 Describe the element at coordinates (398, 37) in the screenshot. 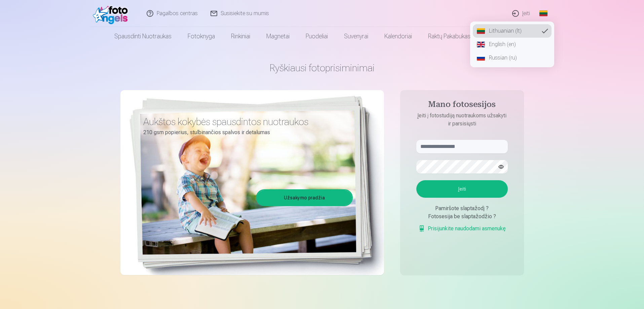

I see `a: Kalendoriai` at that location.